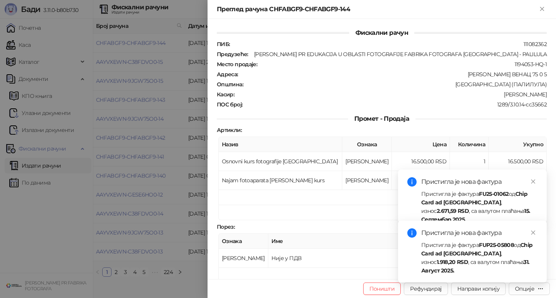 The height and width of the screenshot is (298, 556). Describe the element at coordinates (382, 289) in the screenshot. I see `button: Поништи` at that location.